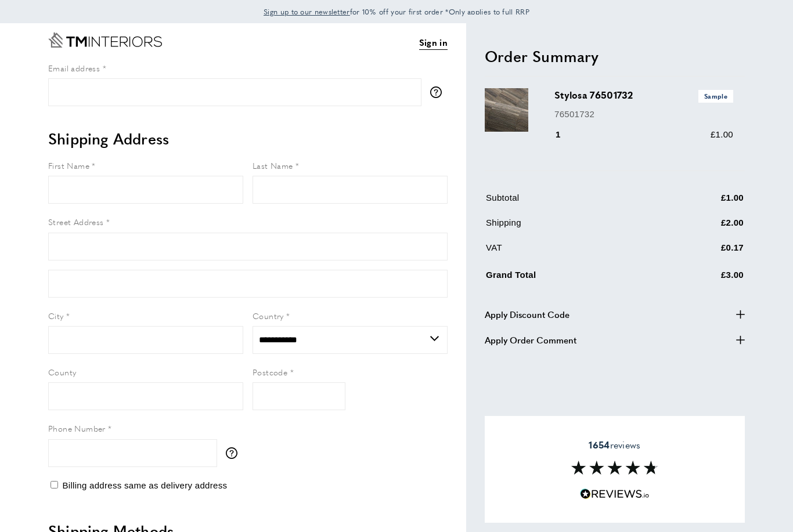  What do you see at coordinates (614, 446) in the screenshot?
I see `span: reviews` at bounding box center [614, 446].